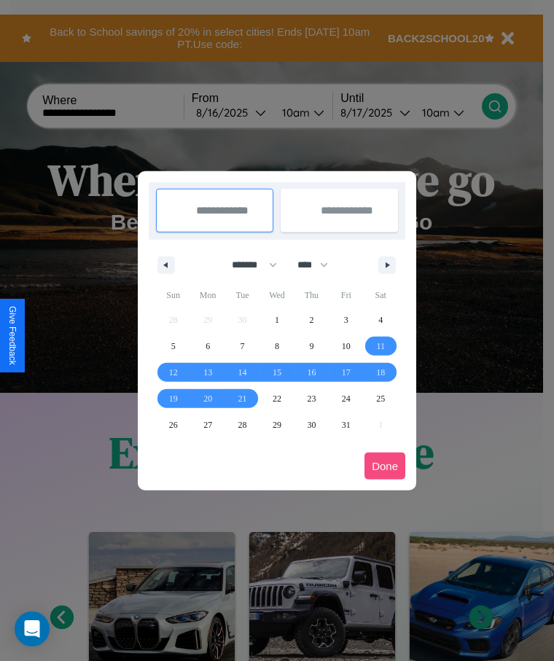 This screenshot has height=661, width=554. I want to click on span: 20, so click(208, 399).